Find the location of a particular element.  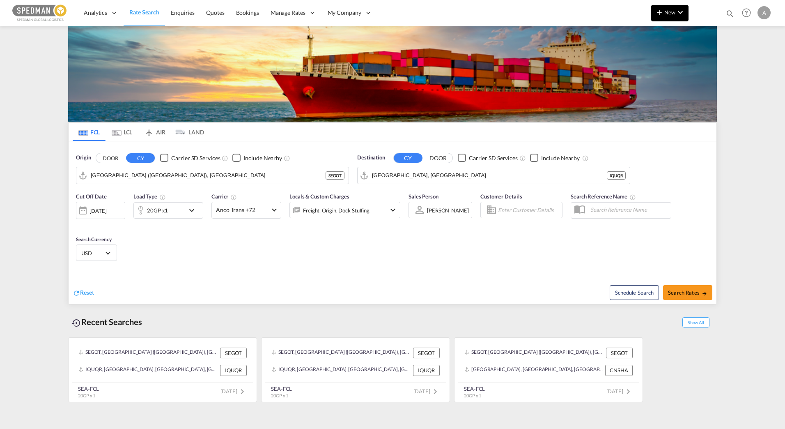

md-icon: icon-refresh is located at coordinates (76, 293).